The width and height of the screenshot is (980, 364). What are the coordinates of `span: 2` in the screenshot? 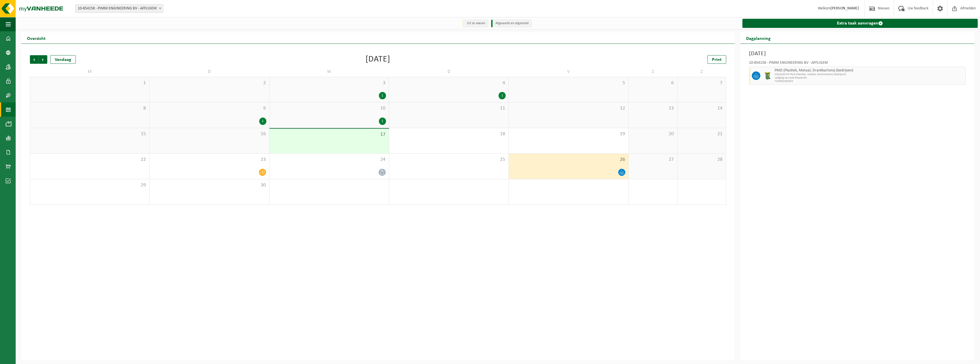 It's located at (209, 83).